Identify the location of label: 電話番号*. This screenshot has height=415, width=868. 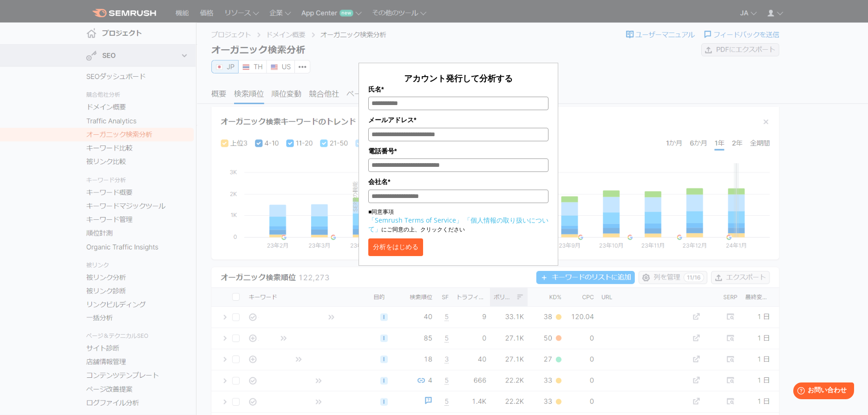
(458, 151).